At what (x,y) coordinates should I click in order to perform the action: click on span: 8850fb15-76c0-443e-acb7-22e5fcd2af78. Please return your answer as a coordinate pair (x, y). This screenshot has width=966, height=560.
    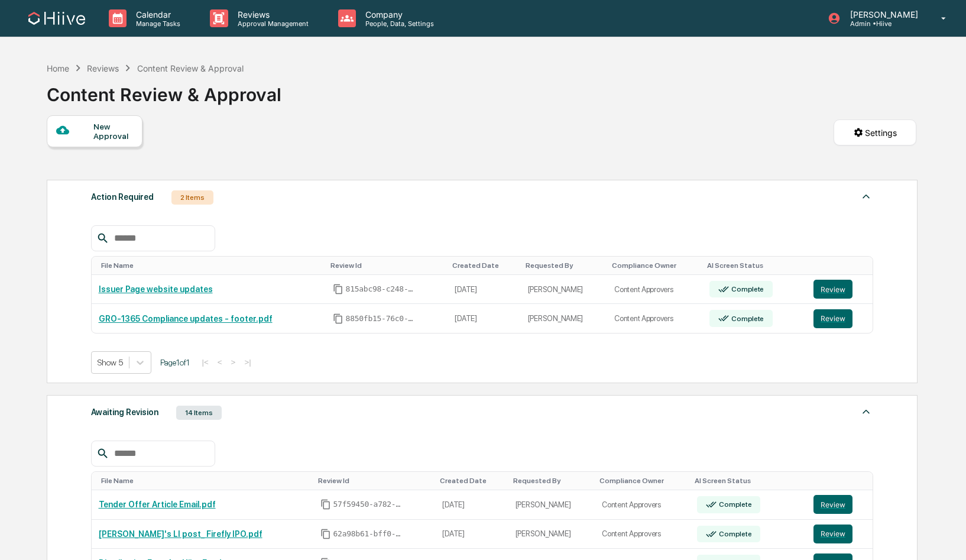
    Looking at the image, I should click on (381, 319).